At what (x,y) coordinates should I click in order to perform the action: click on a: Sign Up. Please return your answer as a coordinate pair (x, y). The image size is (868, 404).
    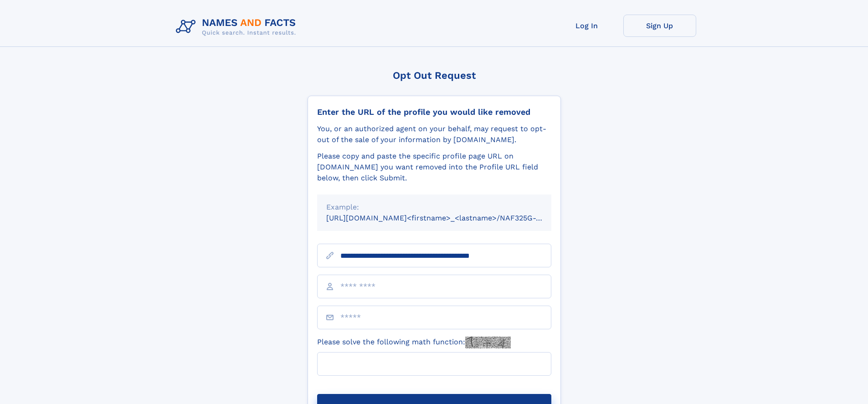
    Looking at the image, I should click on (659, 26).